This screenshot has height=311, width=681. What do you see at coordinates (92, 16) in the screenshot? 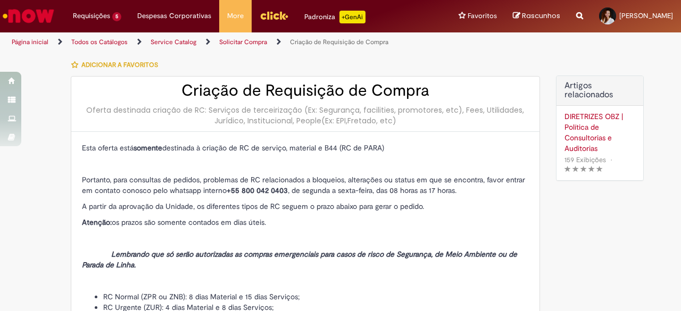
I see `span: Requisições` at bounding box center [92, 16].